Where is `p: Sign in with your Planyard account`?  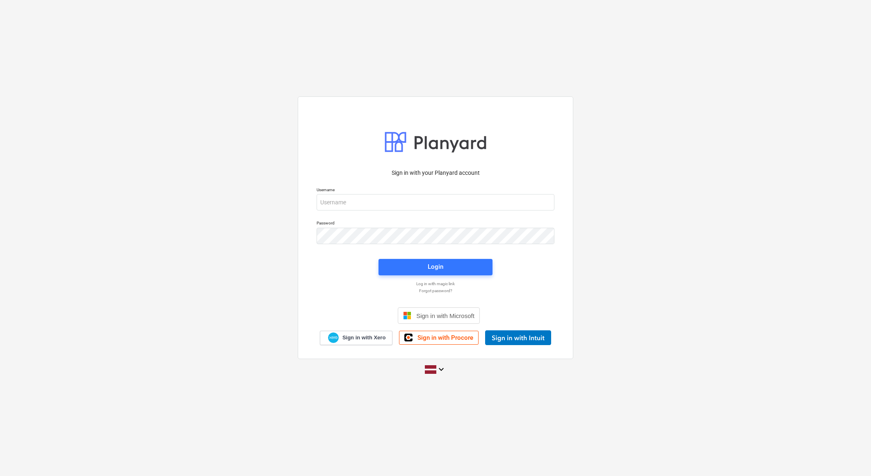 p: Sign in with your Planyard account is located at coordinates (436, 173).